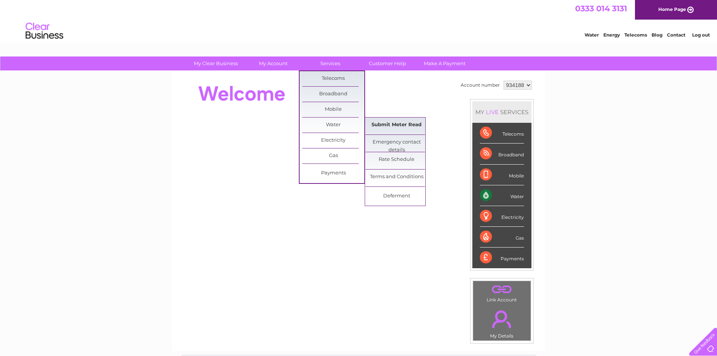 This screenshot has width=717, height=356. Describe the element at coordinates (502, 154) in the screenshot. I see `div: Broadband` at that location.